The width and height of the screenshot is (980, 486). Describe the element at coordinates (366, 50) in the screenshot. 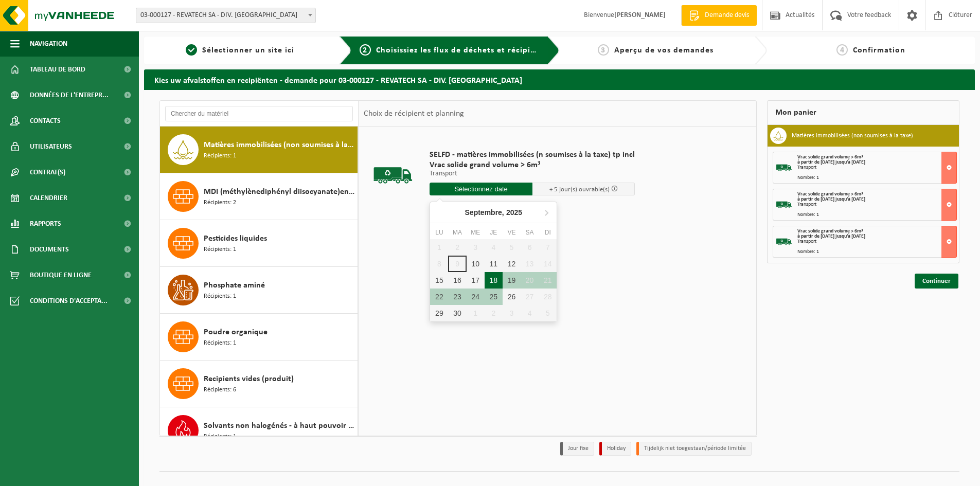

I see `span: 2` at that location.